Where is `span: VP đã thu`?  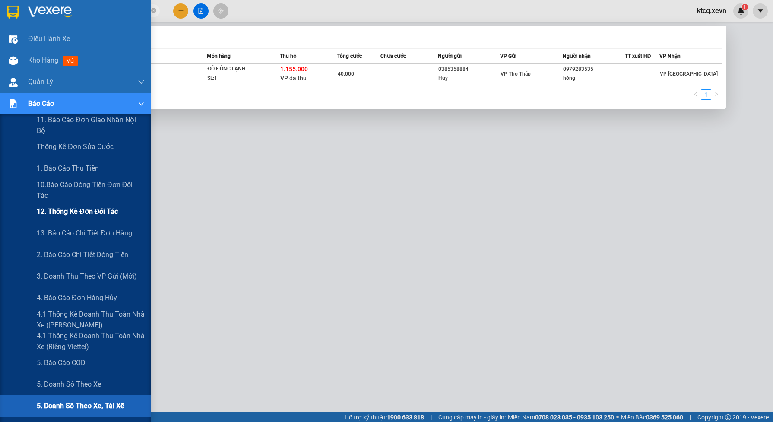
span: VP đã thu is located at coordinates (293, 78).